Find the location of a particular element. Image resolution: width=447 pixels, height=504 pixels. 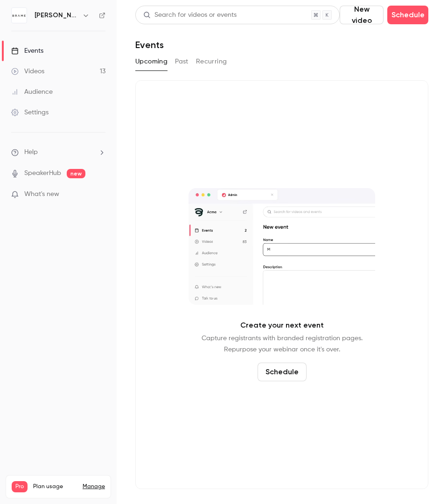

button: Past is located at coordinates (181, 62).